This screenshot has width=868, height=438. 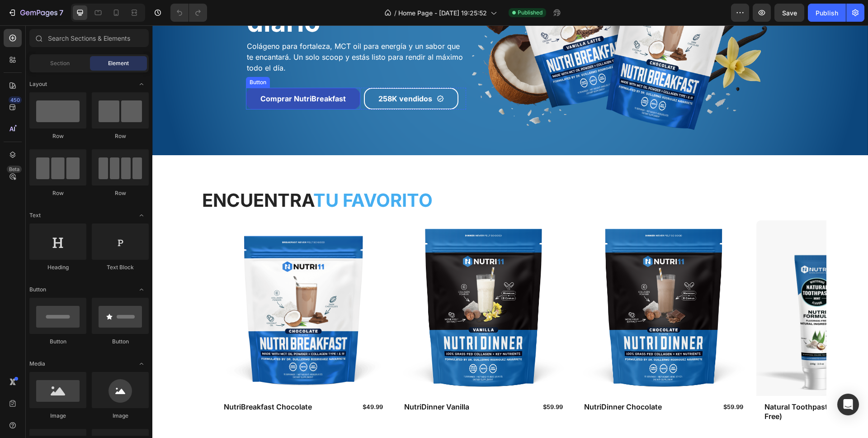 I want to click on span: Save, so click(x=789, y=12).